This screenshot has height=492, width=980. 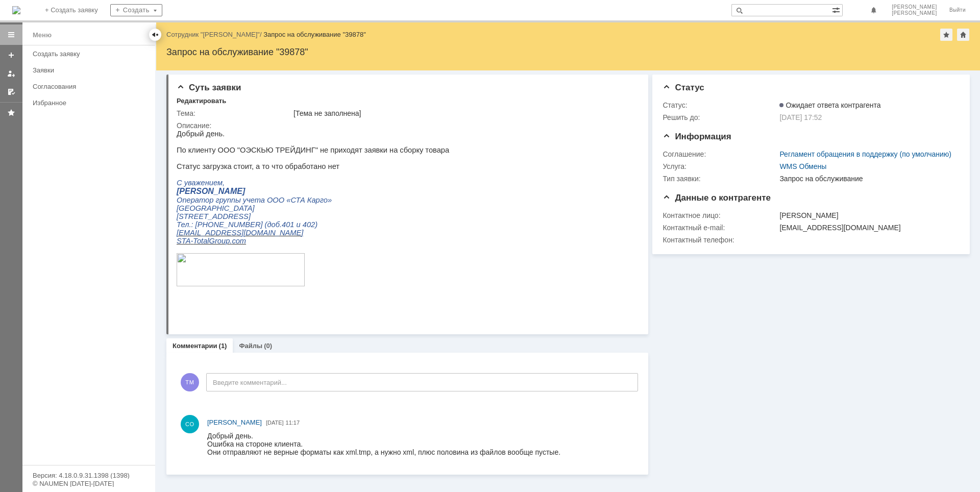 I want to click on div: Статус:, so click(x=719, y=105).